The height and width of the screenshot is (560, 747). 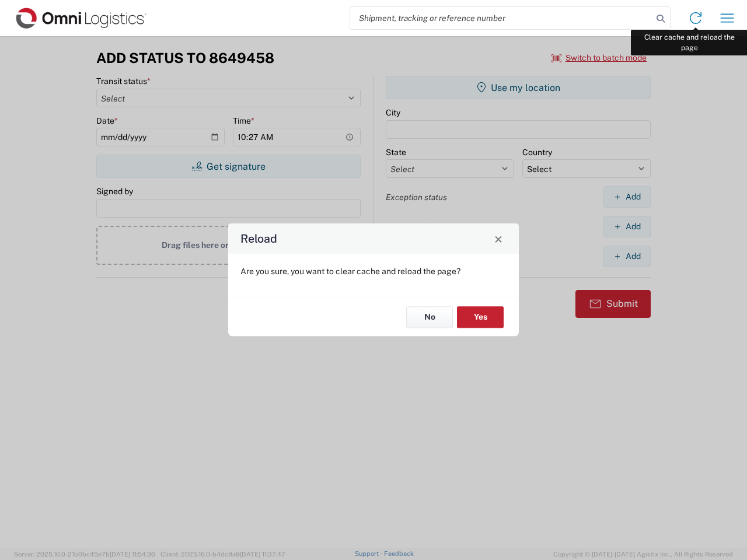 What do you see at coordinates (501, 18) in the screenshot?
I see `input: Shipment, tracking or reference number` at bounding box center [501, 18].